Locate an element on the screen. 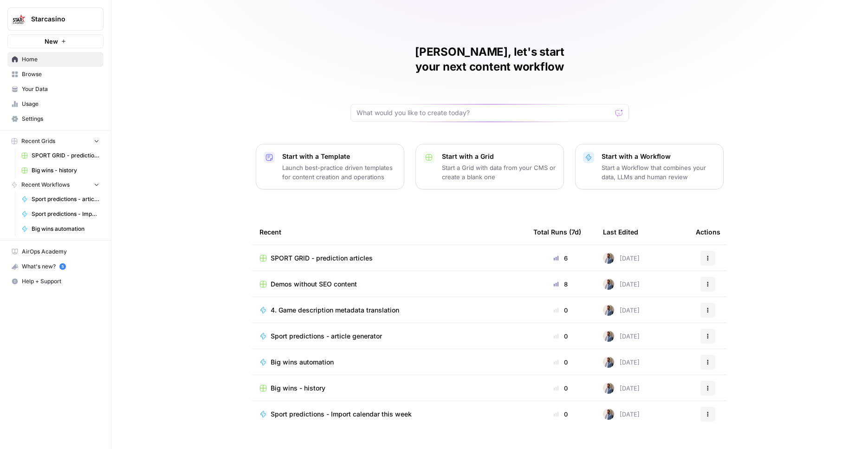 The image size is (868, 449). a: Usage is located at coordinates (55, 104).